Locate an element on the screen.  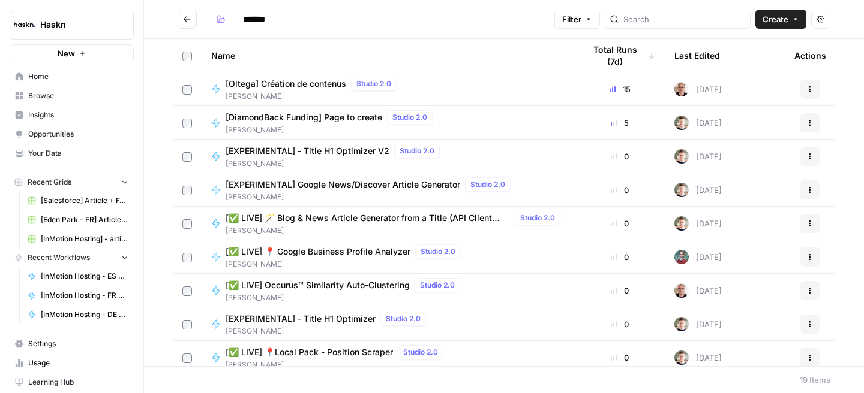
span: Haskn is located at coordinates (76, 25).